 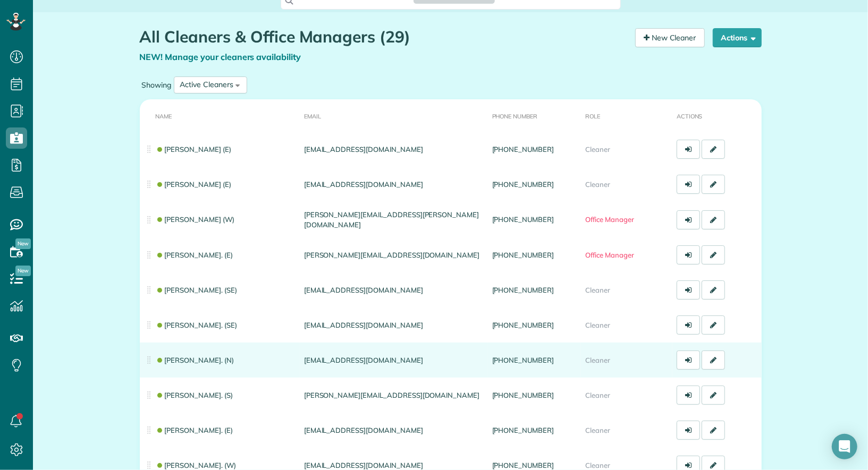 What do you see at coordinates (157, 85) in the screenshot?
I see `label: Showing` at bounding box center [157, 85].